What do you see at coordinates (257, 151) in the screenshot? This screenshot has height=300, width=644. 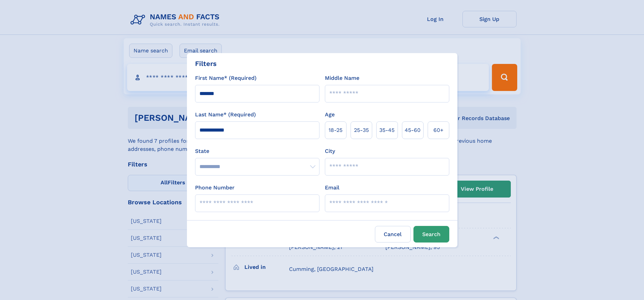 I see `label: State` at bounding box center [257, 151].